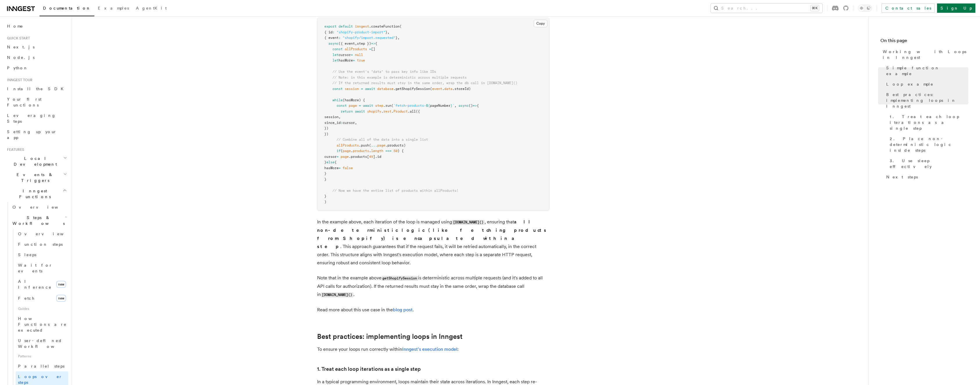 The height and width of the screenshot is (385, 980). Describe the element at coordinates (339, 151) in the screenshot. I see `span: if` at that location.